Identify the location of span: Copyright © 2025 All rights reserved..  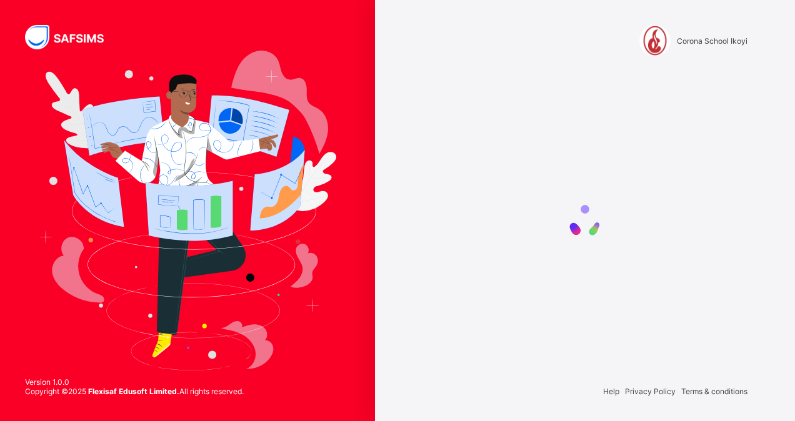
(134, 391).